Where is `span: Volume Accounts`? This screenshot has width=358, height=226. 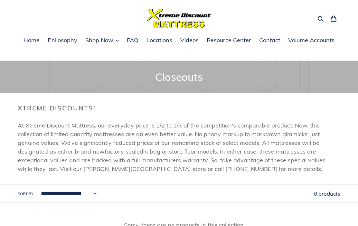 span: Volume Accounts is located at coordinates (312, 40).